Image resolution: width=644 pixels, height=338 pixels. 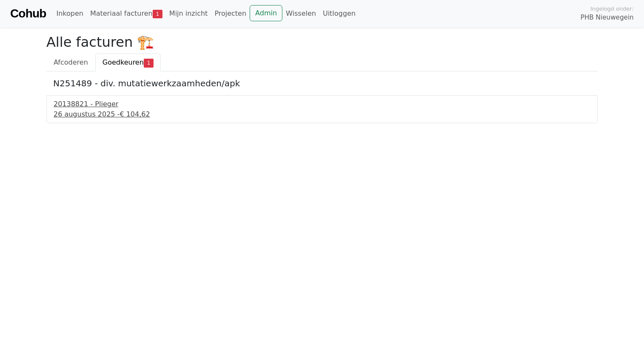 I want to click on a: Inkopen, so click(x=69, y=14).